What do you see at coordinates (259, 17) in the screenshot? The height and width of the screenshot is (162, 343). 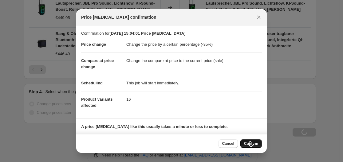 I see `button: Close` at bounding box center [259, 17].